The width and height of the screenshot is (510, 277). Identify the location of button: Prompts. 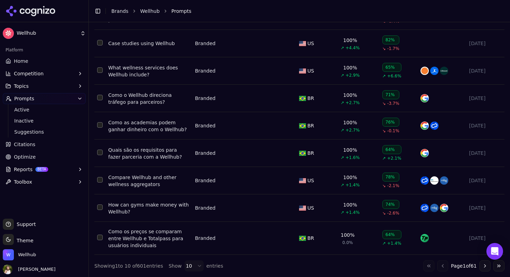
(44, 99).